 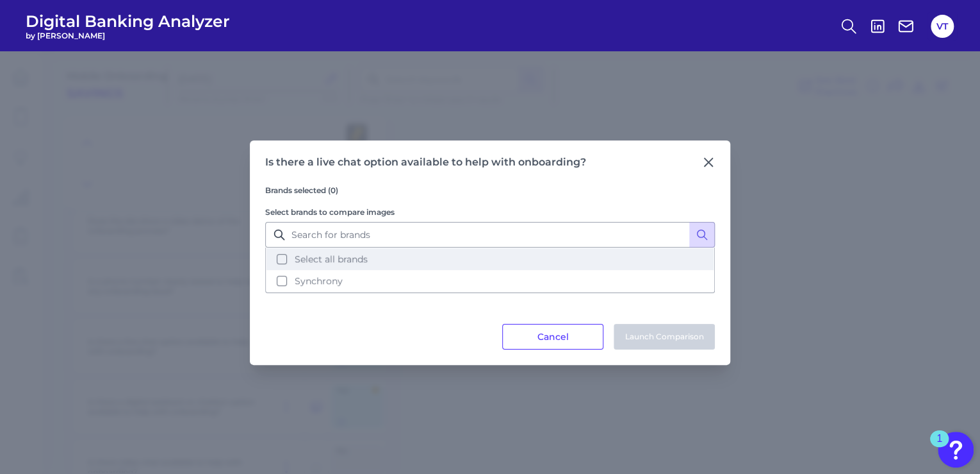 I want to click on button: Cancel, so click(x=553, y=336).